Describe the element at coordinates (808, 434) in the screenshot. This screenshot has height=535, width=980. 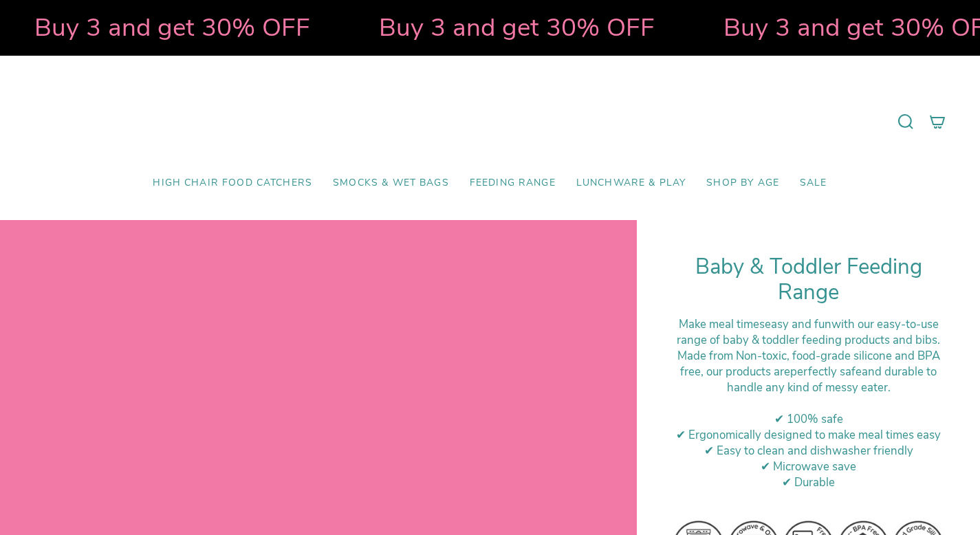
I see `div: ✔ Ergonomically designed to make meal times easy` at that location.